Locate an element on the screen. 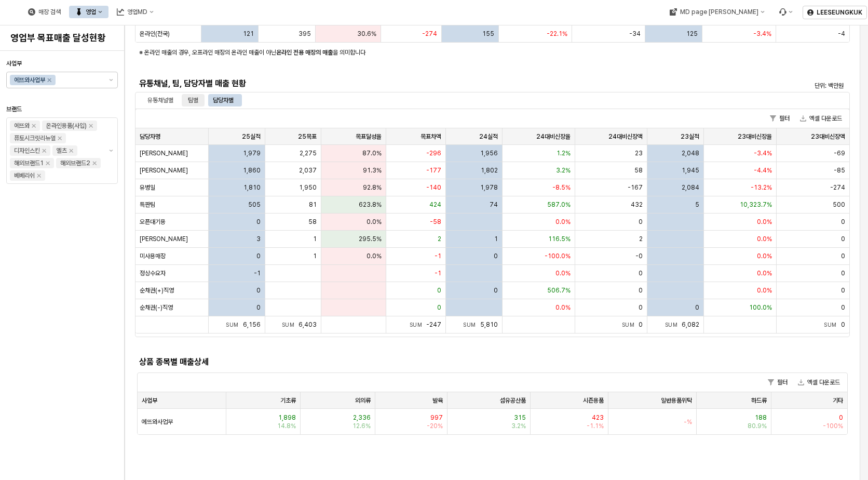 This screenshot has width=868, height=480. span: 155 is located at coordinates (488, 34).